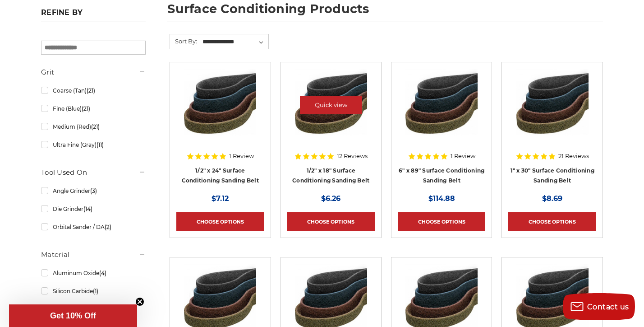  I want to click on div: Get 10% OffClose teaser, so click(73, 315).